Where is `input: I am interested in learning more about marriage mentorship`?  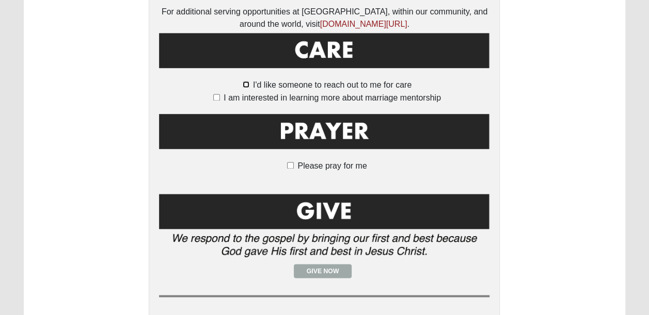
input: I am interested in learning more about marriage mentorship is located at coordinates (216, 97).